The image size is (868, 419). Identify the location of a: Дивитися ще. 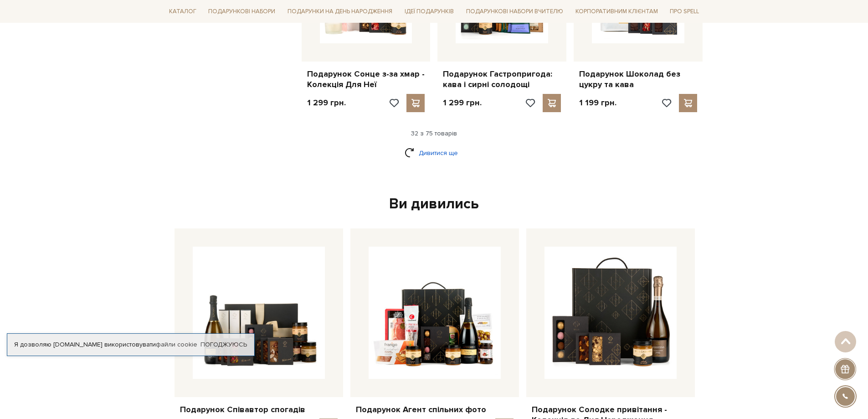
(434, 153).